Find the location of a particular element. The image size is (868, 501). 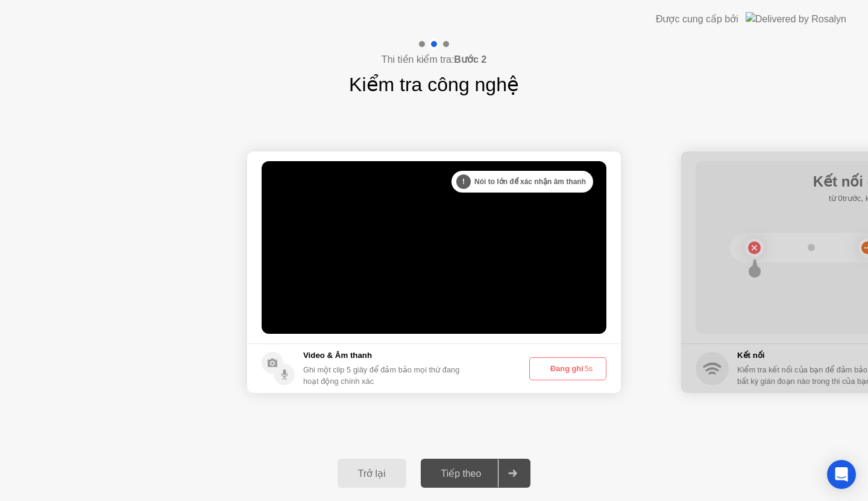

h1: Kiểm tra công nghệ is located at coordinates (434, 84).